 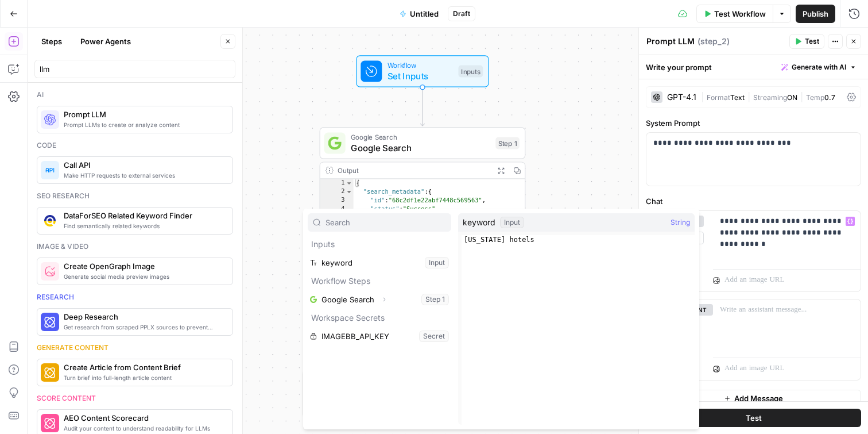 I want to click on div: Score content, so click(x=135, y=398).